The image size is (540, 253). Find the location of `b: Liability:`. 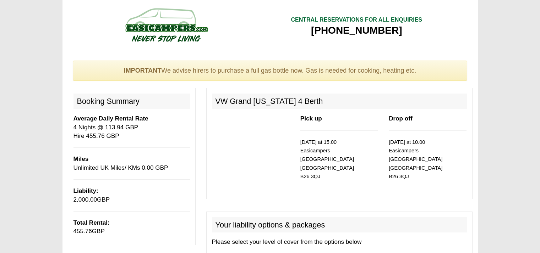

b: Liability: is located at coordinates (86, 191).